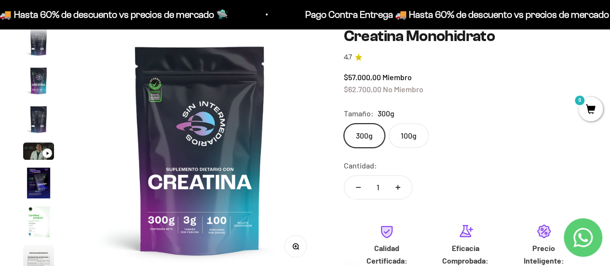  I want to click on span: $57.000,00, so click(362, 77).